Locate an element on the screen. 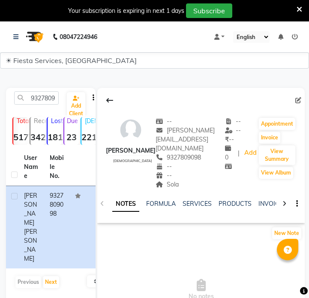  th: Mobile No. is located at coordinates (57, 167).